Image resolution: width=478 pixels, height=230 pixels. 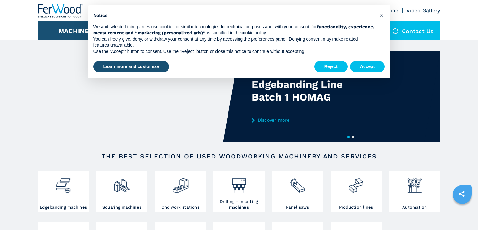 I want to click on img: sezionatrici_2.png, so click(x=298, y=183).